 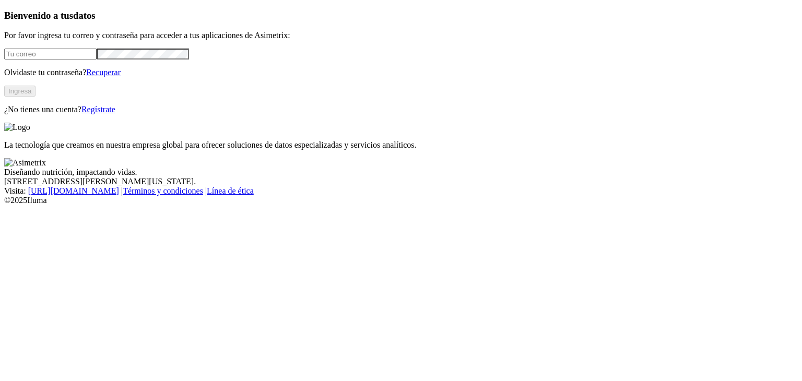 What do you see at coordinates (84, 15) in the screenshot?
I see `span: datos` at bounding box center [84, 15].